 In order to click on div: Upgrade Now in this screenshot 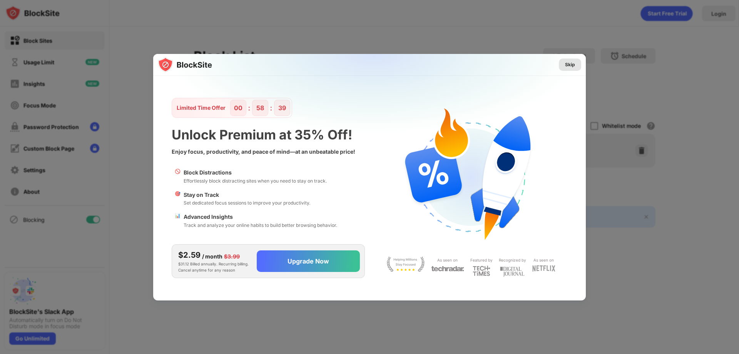, I will do `click(308, 261)`.